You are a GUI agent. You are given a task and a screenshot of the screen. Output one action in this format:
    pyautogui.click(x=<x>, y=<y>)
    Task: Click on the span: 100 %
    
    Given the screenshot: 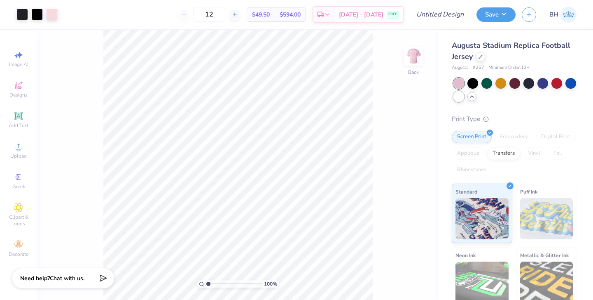 What is the action you would take?
    pyautogui.click(x=271, y=284)
    